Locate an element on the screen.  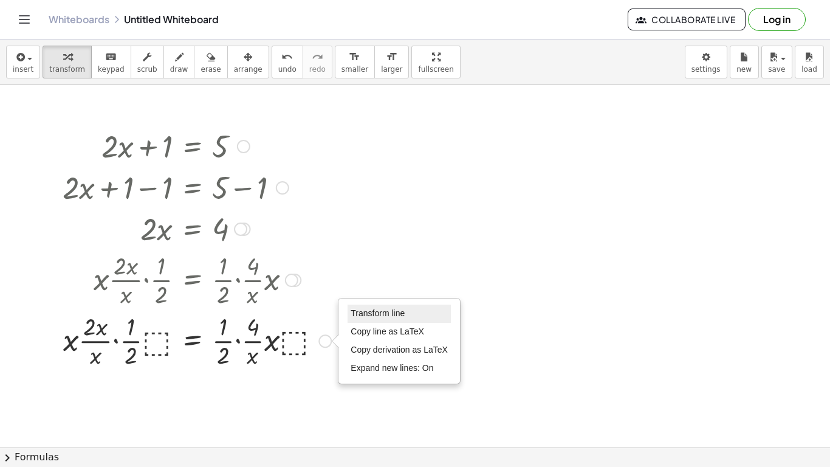
i: keyboard is located at coordinates (111, 57).